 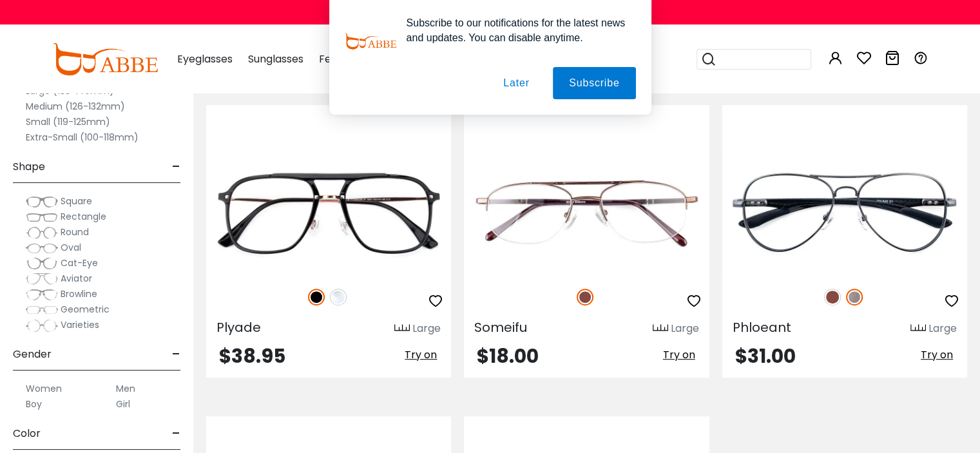 I want to click on span: Shape, so click(x=29, y=167).